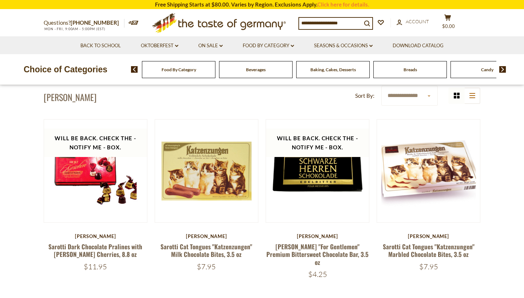 The width and height of the screenshot is (524, 298). What do you see at coordinates (256, 70) in the screenshot?
I see `a: Beverages` at bounding box center [256, 70].